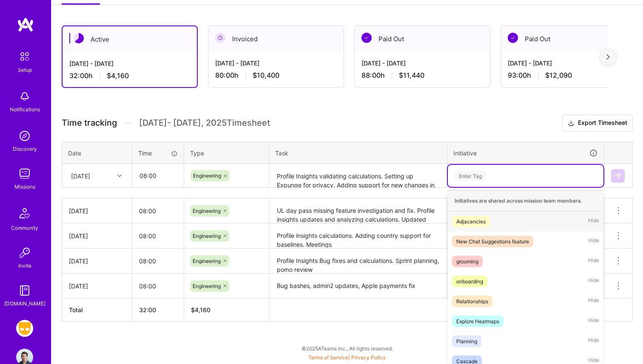 The height and width of the screenshot is (364, 643). Describe the element at coordinates (25, 213) in the screenshot. I see `img: Community` at that location.